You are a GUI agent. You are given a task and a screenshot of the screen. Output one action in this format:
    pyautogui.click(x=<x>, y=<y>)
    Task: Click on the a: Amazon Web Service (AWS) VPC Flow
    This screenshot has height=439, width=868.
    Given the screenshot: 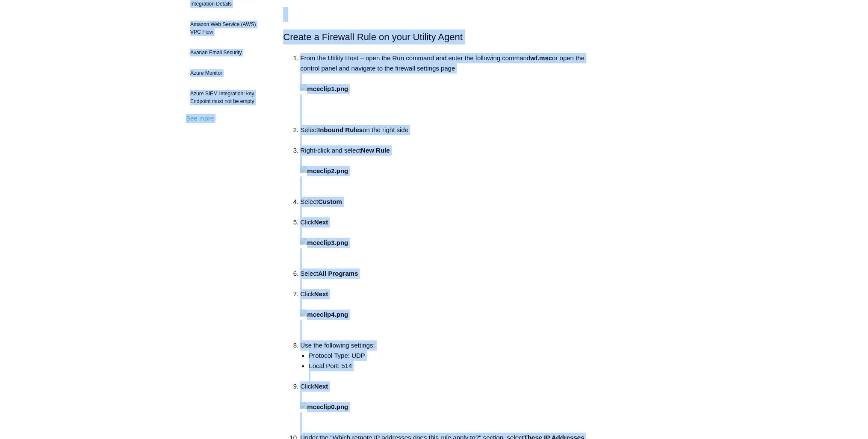 What is the action you would take?
    pyautogui.click(x=228, y=28)
    